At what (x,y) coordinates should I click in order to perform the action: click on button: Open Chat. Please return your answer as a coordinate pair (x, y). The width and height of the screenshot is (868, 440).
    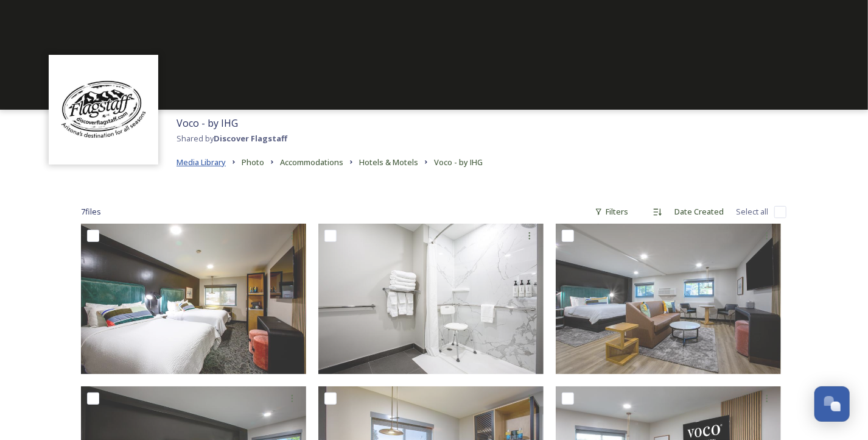
    Looking at the image, I should click on (832, 404).